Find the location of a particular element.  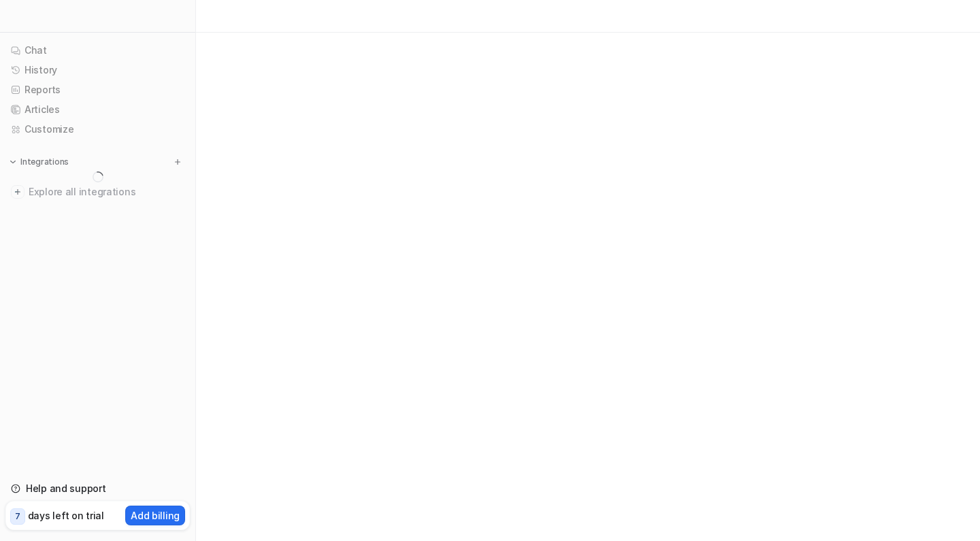

a: History is located at coordinates (97, 70).